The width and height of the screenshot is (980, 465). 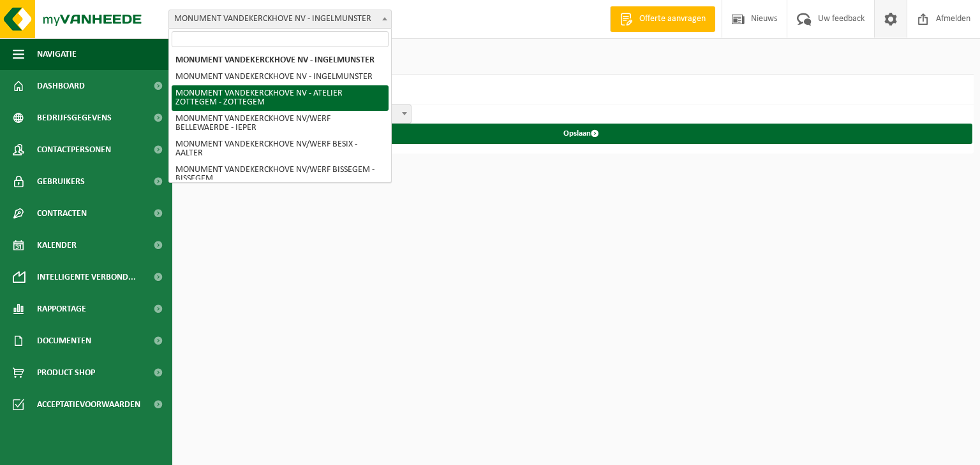 What do you see at coordinates (74, 150) in the screenshot?
I see `span: Contactpersonen` at bounding box center [74, 150].